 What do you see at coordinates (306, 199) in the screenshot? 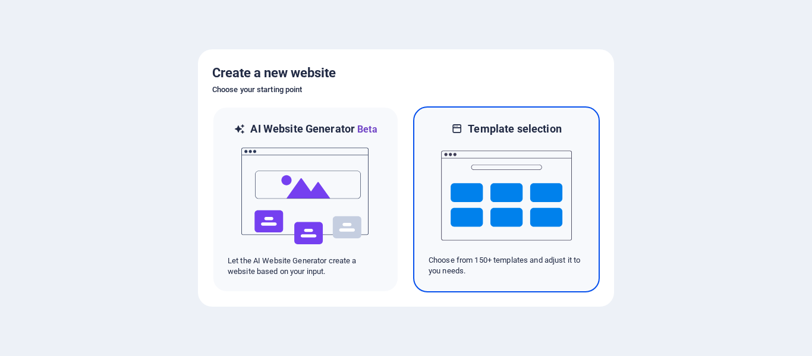
I see `div: AI Website GeneratorBetaaiLet the AI Website Generator create a website based on your input.` at bounding box center [306, 199].